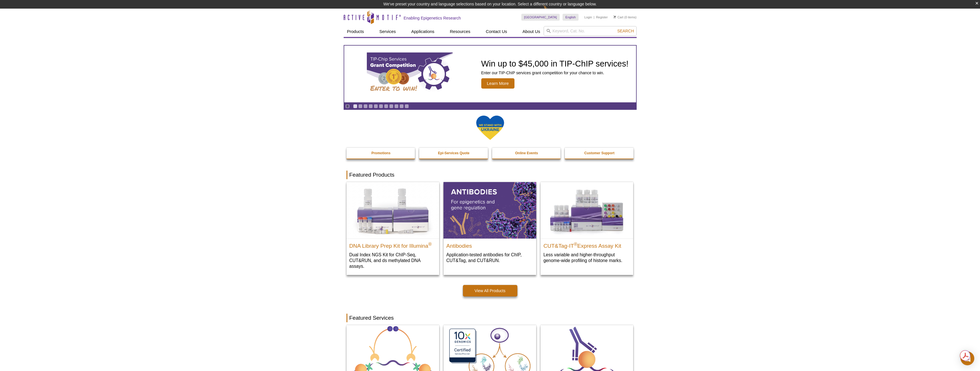 This screenshot has width=980, height=371. I want to click on img: Change Here, so click(551, 11).